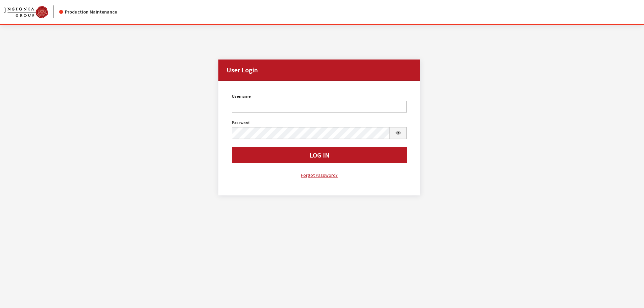 The width and height of the screenshot is (644, 308). Describe the element at coordinates (241, 123) in the screenshot. I see `label: Password` at that location.